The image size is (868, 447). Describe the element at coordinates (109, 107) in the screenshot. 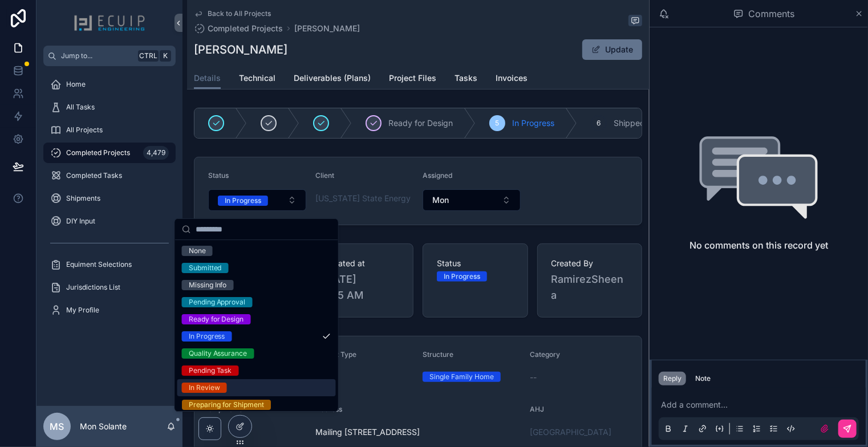

I see `a: All Tasks` at that location.